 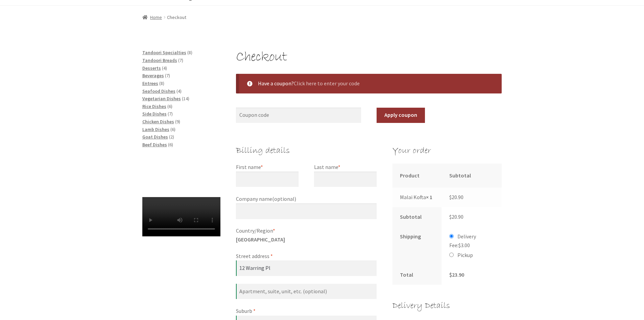 What do you see at coordinates (417, 246) in the screenshot?
I see `th: Shipping` at bounding box center [417, 246].